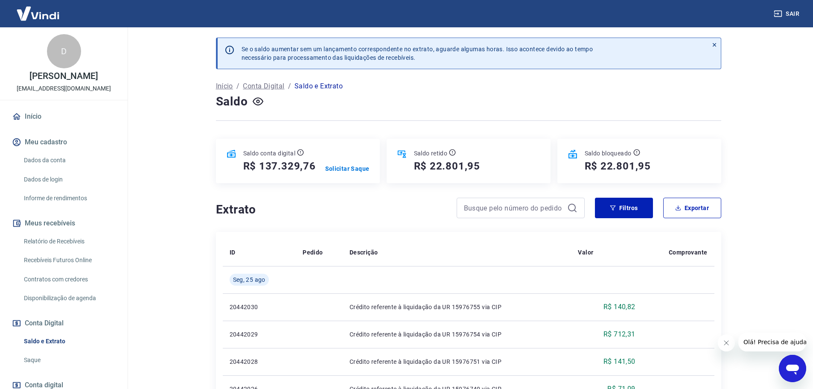  I want to click on p: Saldo e Extrato, so click(318, 86).